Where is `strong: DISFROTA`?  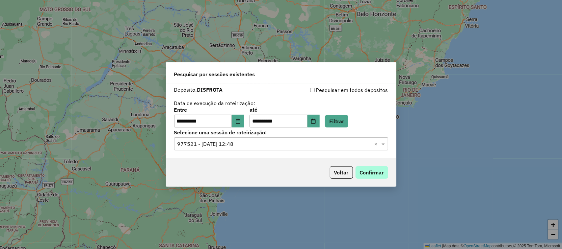
strong: DISFROTA is located at coordinates (210, 90).